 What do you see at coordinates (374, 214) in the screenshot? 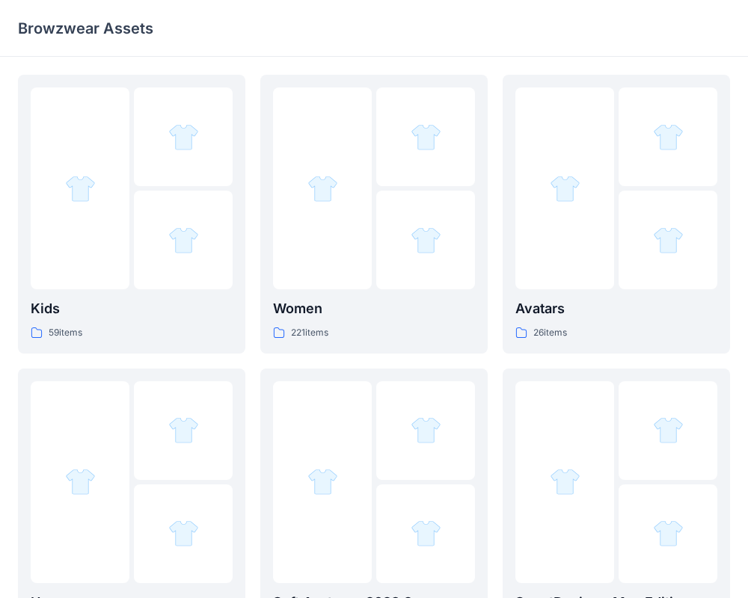
I see `a: folder 1folder 2folder 3Women221items` at bounding box center [374, 214].